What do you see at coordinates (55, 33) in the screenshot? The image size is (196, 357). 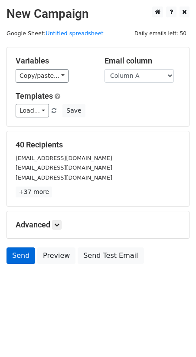 I see `small: Google Sheet:` at bounding box center [55, 33].